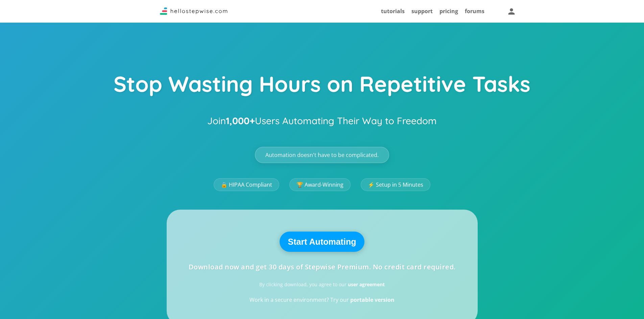 The image size is (644, 319). Describe the element at coordinates (475, 11) in the screenshot. I see `a: forums` at that location.